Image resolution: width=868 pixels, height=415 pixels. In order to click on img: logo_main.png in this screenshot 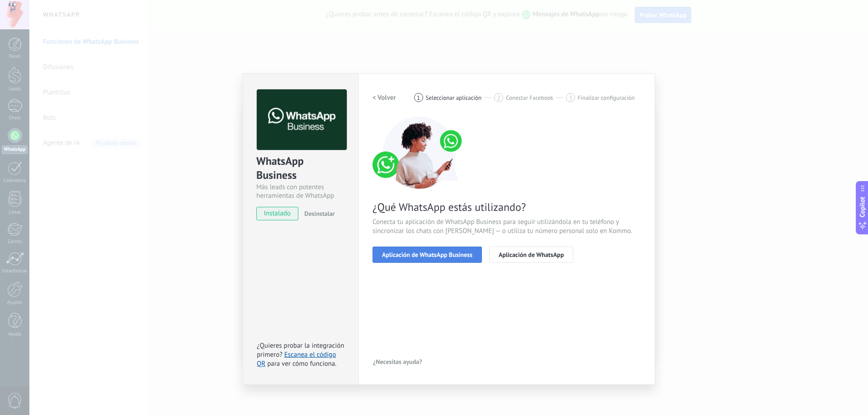, I will do `click(301, 119)`.